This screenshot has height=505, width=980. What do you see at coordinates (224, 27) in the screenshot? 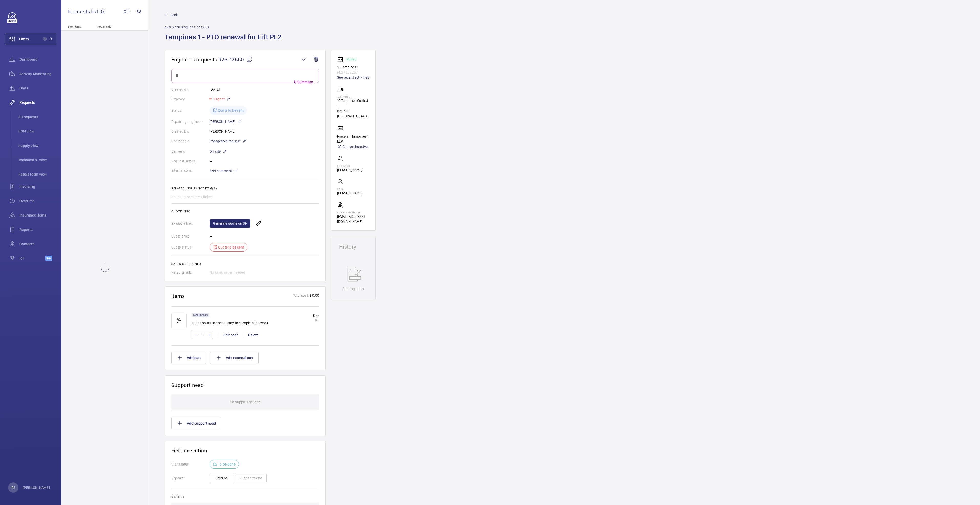
I see `h2: Engineer request details` at bounding box center [224, 27].